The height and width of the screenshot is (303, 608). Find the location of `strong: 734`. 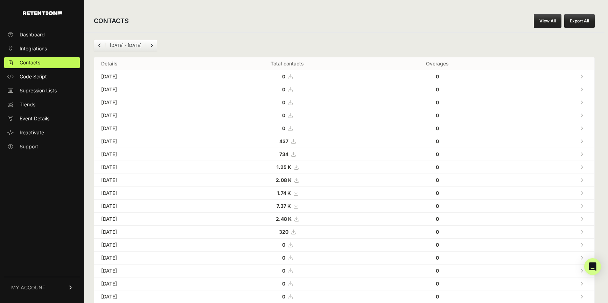

strong: 734 is located at coordinates (284, 154).